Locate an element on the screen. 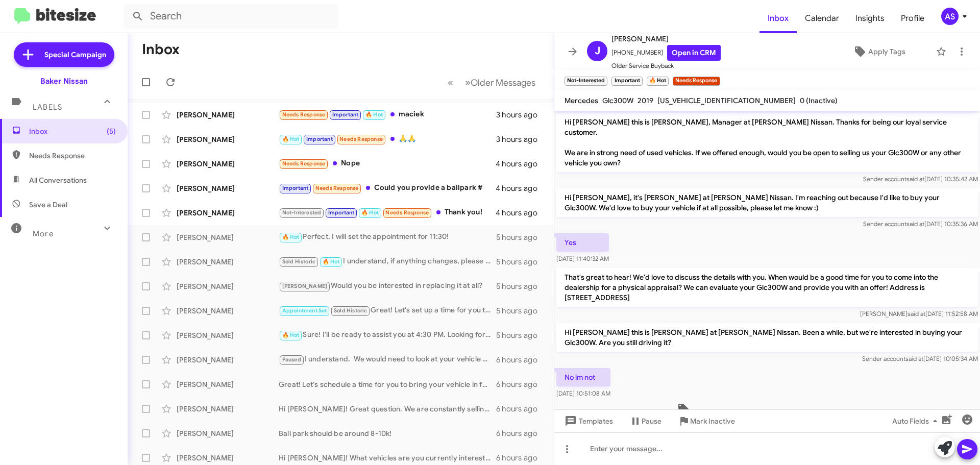 This screenshot has height=465, width=980. span: Glc300W is located at coordinates (617, 100).